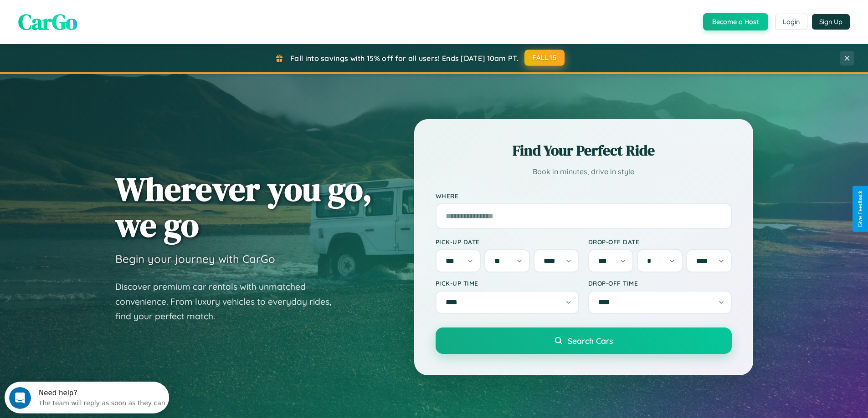 The height and width of the screenshot is (418, 868). What do you see at coordinates (545, 58) in the screenshot?
I see `button: FALL15` at bounding box center [545, 58].